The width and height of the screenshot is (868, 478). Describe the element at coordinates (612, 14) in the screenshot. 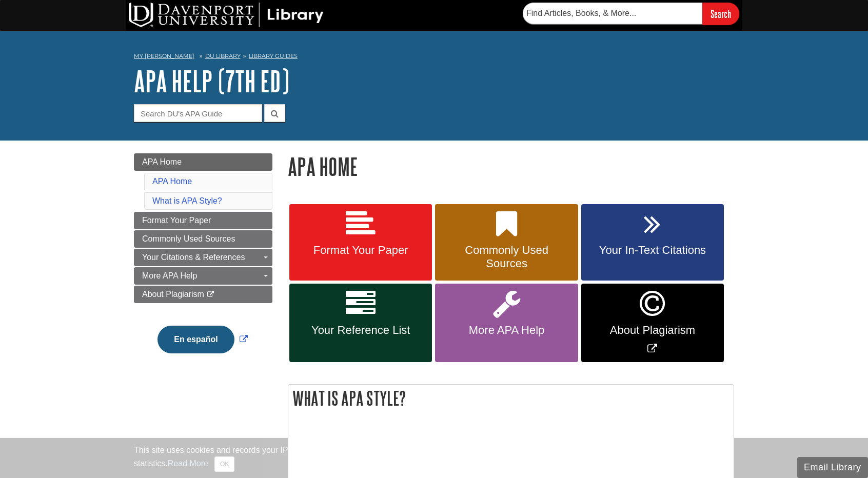

I see `input: Find Articles, Books, & More...` at that location.